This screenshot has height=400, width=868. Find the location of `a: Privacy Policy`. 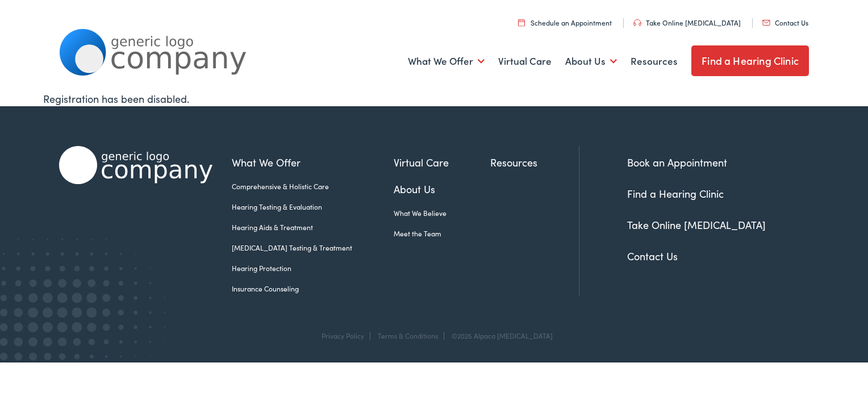

a: Privacy Policy is located at coordinates (342, 336).